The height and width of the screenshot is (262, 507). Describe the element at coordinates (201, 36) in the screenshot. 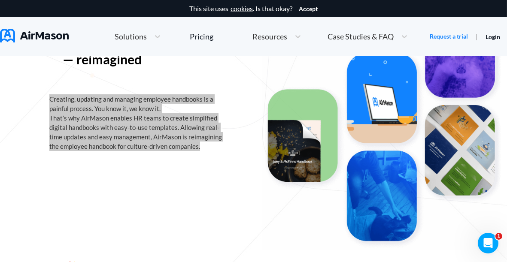

I see `div: Pricing` at that location.